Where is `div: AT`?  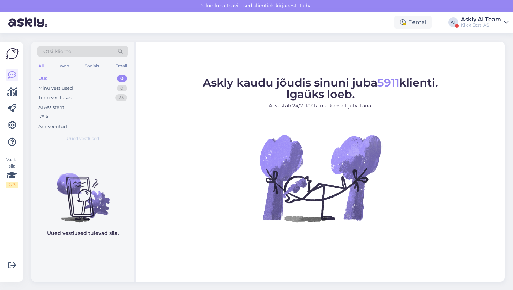
div: AT is located at coordinates (453, 22).